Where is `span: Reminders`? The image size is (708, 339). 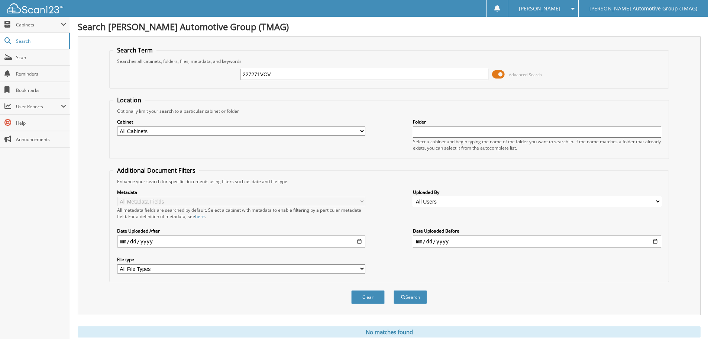 span: Reminders is located at coordinates (41, 74).